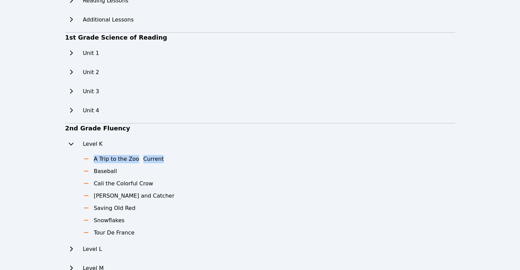 The image size is (520, 270). I want to click on h3: Tour De France, so click(114, 233).